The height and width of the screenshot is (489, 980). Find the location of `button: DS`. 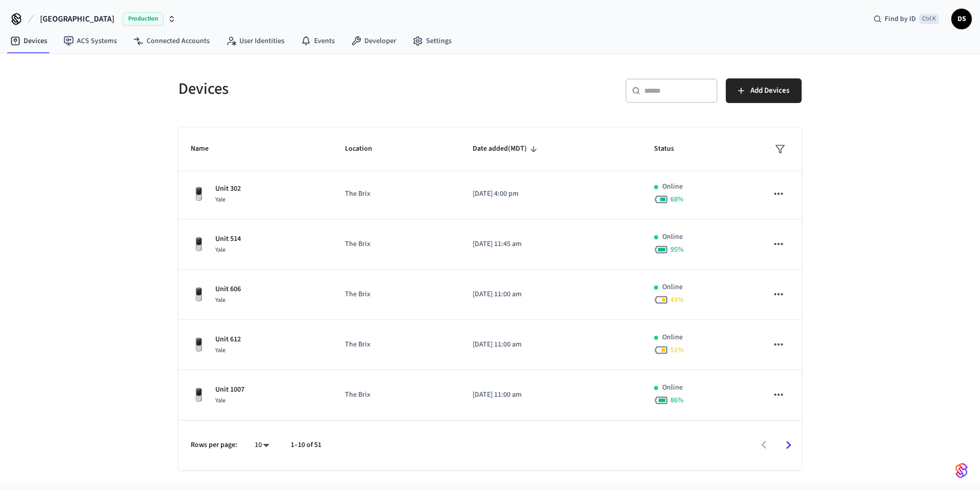

button: DS is located at coordinates (961, 19).